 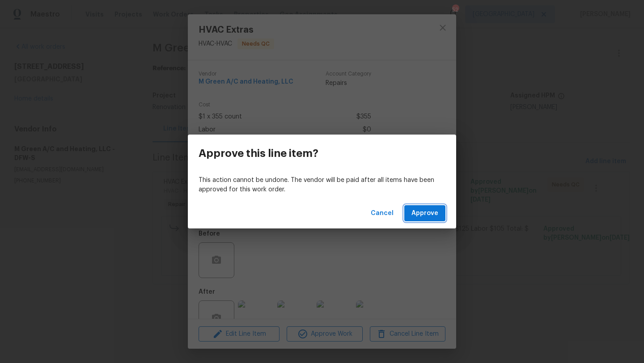 I want to click on button: Approve, so click(x=425, y=213).